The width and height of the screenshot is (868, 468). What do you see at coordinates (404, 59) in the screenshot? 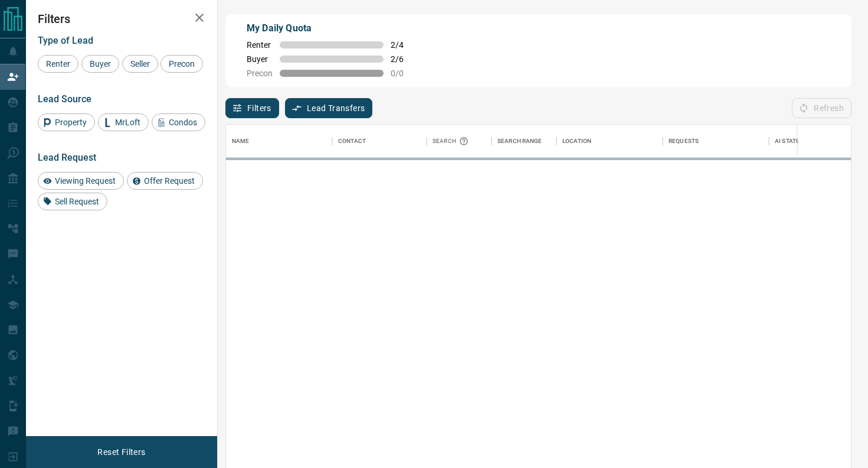
I see `span: 2 / 6` at bounding box center [404, 59].